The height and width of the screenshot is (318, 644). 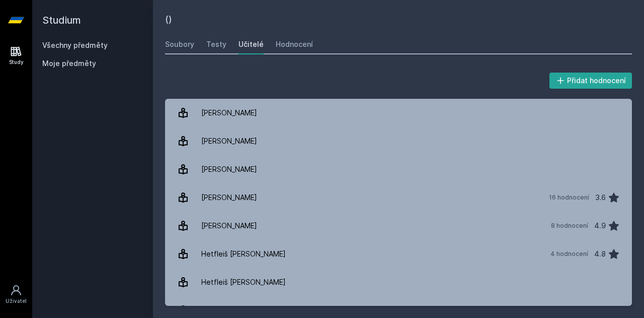 What do you see at coordinates (216, 45) in the screenshot?
I see `a: Testy` at bounding box center [216, 45].